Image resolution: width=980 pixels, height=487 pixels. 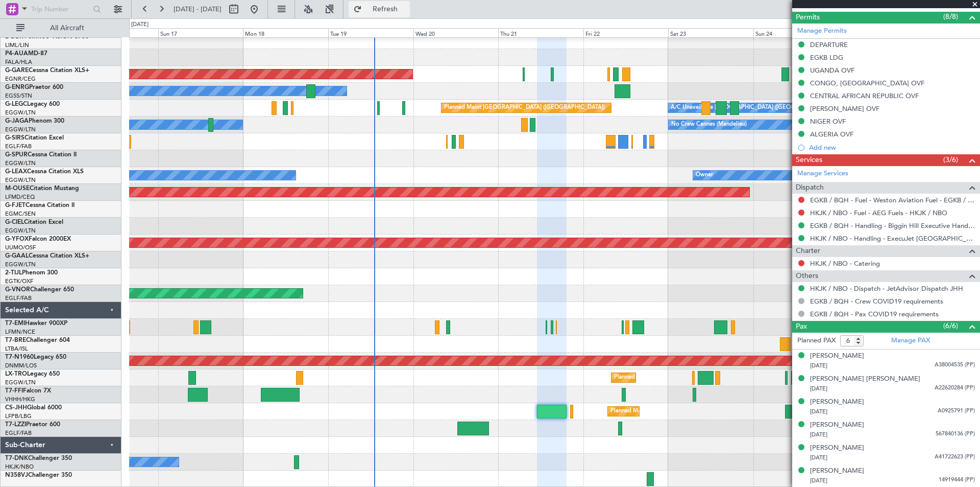 I want to click on div: Thu 21, so click(x=540, y=33).